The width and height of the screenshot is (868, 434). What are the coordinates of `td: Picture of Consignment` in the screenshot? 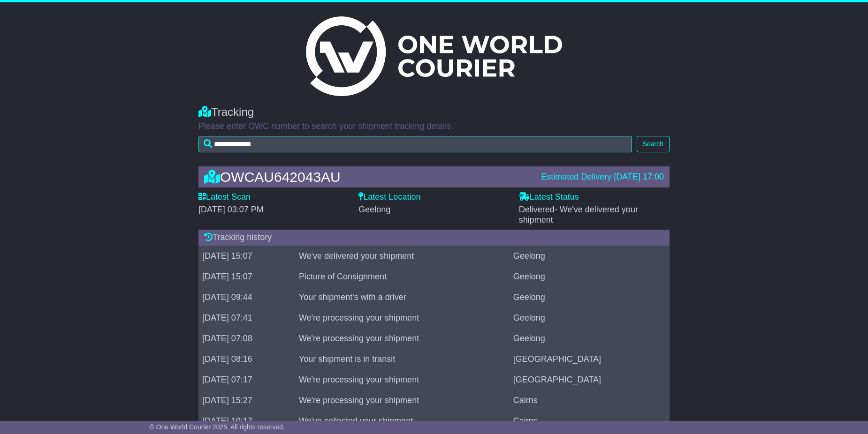 It's located at (402, 277).